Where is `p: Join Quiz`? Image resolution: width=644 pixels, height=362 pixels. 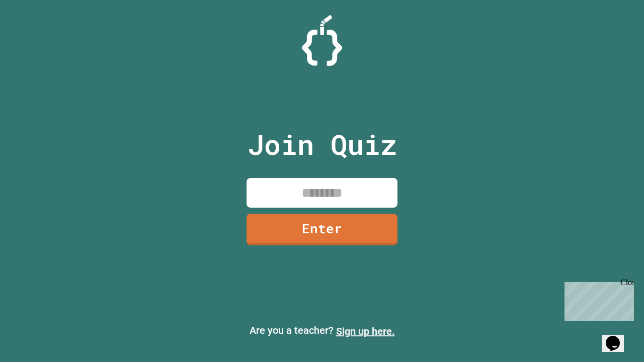
p: Join Quiz is located at coordinates (322, 144).